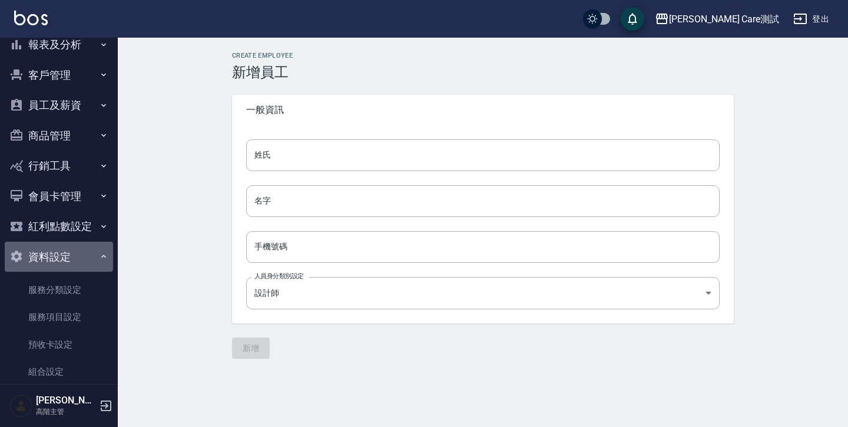 Image resolution: width=848 pixels, height=427 pixels. What do you see at coordinates (483, 293) in the screenshot?
I see `div: 設計師` at bounding box center [483, 293].